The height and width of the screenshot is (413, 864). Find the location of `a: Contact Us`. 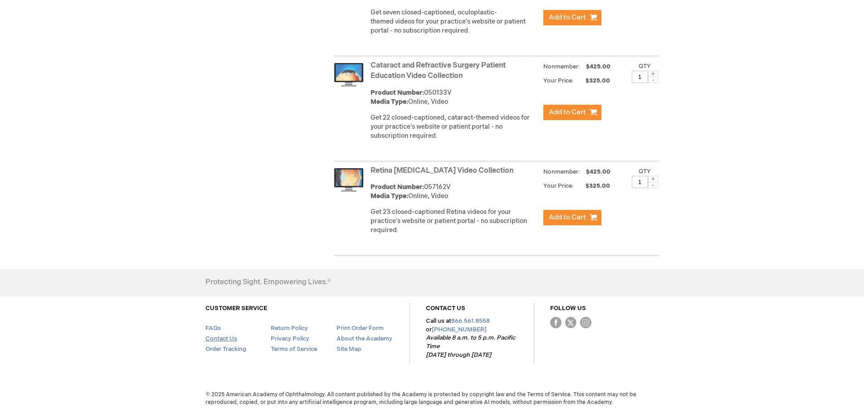

a: Contact Us is located at coordinates (221, 339).